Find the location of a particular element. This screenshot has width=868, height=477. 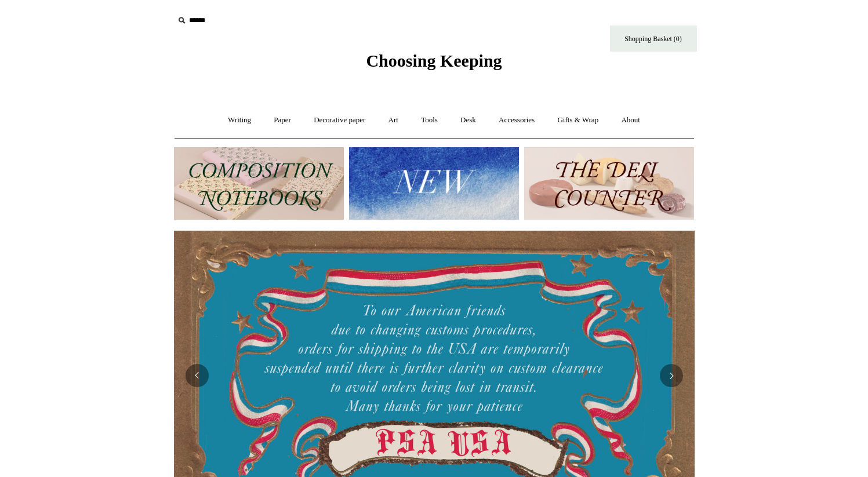

a: Paper is located at coordinates (283, 120).